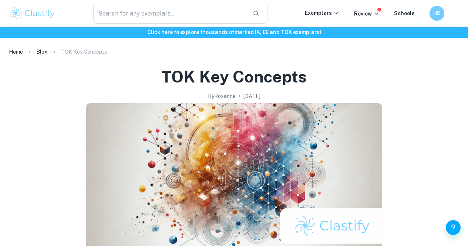 This screenshot has width=468, height=246. What do you see at coordinates (322, 13) in the screenshot?
I see `p: Exemplars` at bounding box center [322, 13].